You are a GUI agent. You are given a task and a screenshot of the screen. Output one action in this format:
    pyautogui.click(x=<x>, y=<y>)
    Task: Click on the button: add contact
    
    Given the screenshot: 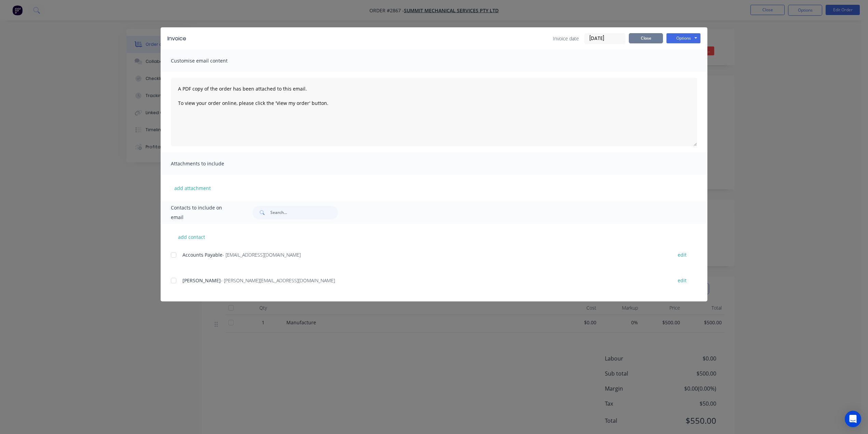 What is the action you would take?
    pyautogui.click(x=192, y=237)
    